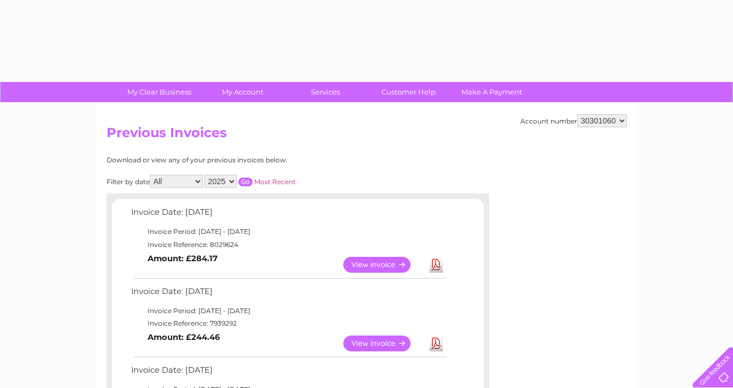  Describe the element at coordinates (288, 245) in the screenshot. I see `td: Invoice Reference: 8029624` at that location.